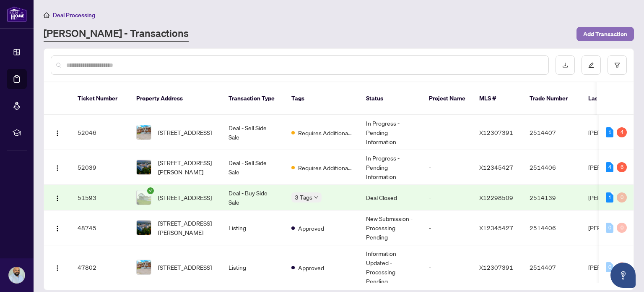 This screenshot has height=292, width=644. I want to click on div: 6, so click(622, 167).